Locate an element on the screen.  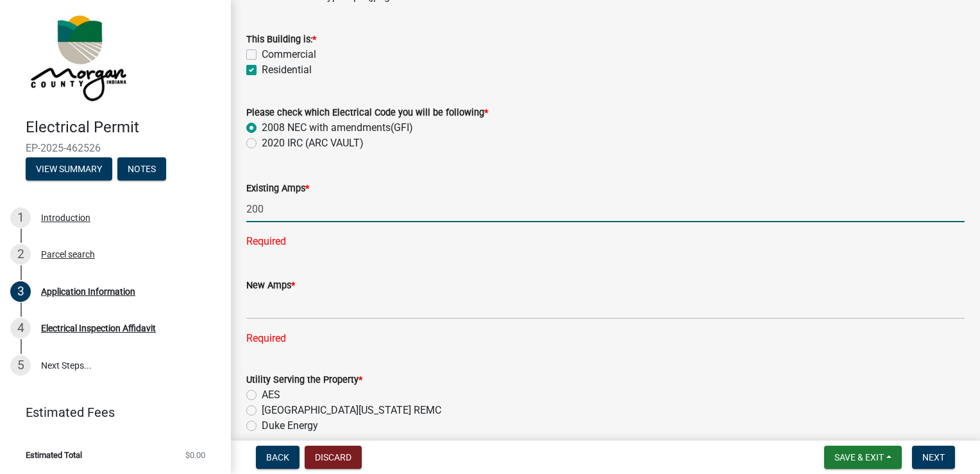
div: Electrical Inspection Affidavit is located at coordinates (98, 329).